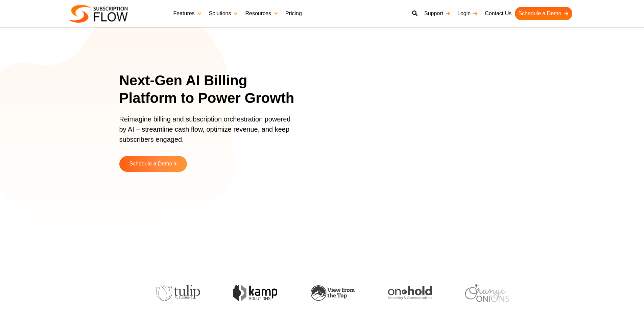 The image size is (644, 311). I want to click on img: view-from-the-top, so click(333, 293).